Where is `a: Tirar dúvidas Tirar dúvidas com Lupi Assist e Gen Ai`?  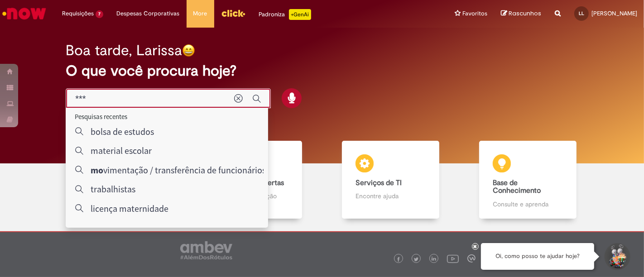 a: Tirar dúvidas Tirar dúvidas com Lupi Assist e Gen Ai is located at coordinates (116, 179).